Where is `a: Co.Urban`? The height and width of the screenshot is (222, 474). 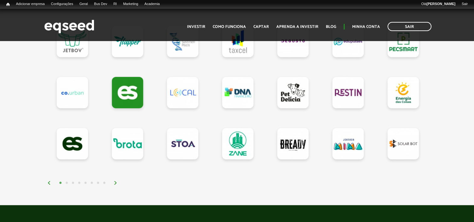 a: Co.Urban is located at coordinates (72, 92).